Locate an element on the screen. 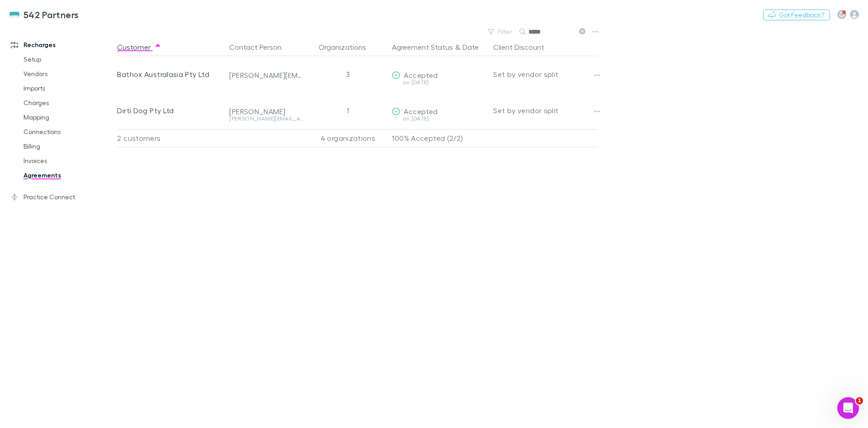  button: Organizations is located at coordinates (347, 47).